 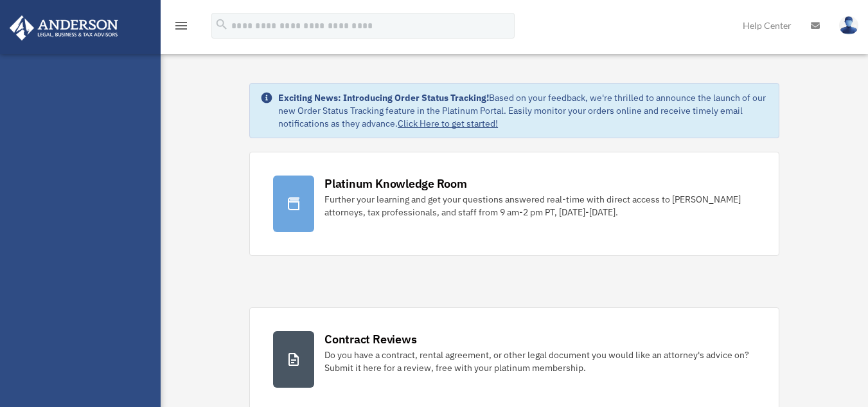 What do you see at coordinates (849, 25) in the screenshot?
I see `img: User Pic` at bounding box center [849, 25].